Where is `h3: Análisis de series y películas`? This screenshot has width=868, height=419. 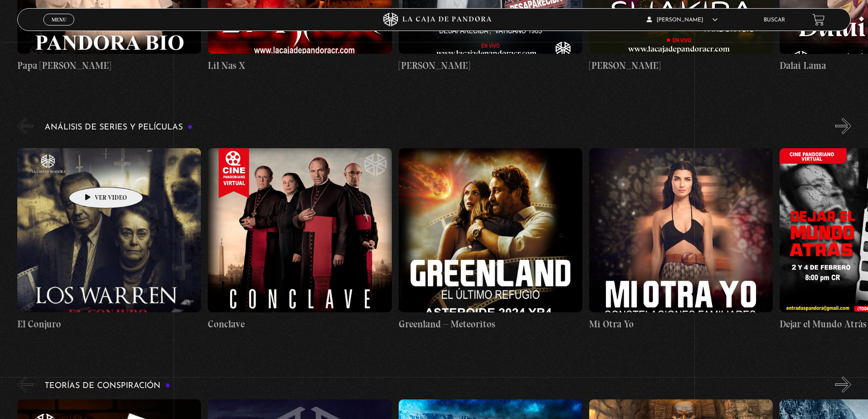
h3: Análisis de series y películas is located at coordinates (118, 127).